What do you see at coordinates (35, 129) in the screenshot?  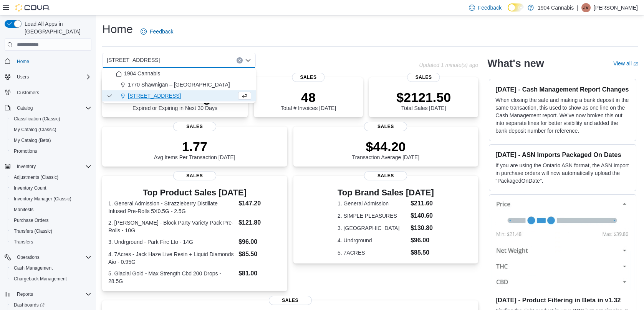 I see `a: My Catalog (Classic)` at bounding box center [35, 129].